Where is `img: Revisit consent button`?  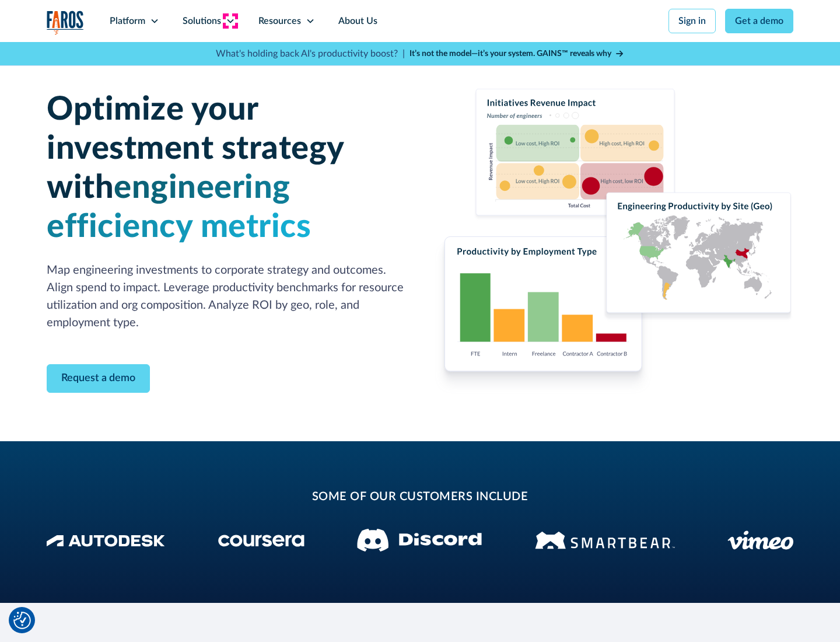
img: Revisit consent button is located at coordinates (22, 620).